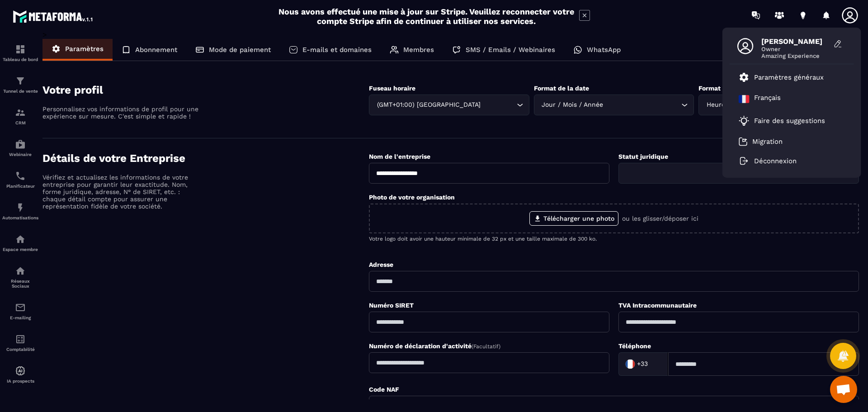 The image size is (868, 412). Describe the element at coordinates (20, 211) in the screenshot. I see `a: automationsautomationsAutomatisations` at that location.